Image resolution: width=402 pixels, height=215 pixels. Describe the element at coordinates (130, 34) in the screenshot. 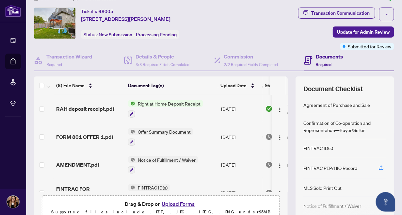

I see `div: Status:` at that location.